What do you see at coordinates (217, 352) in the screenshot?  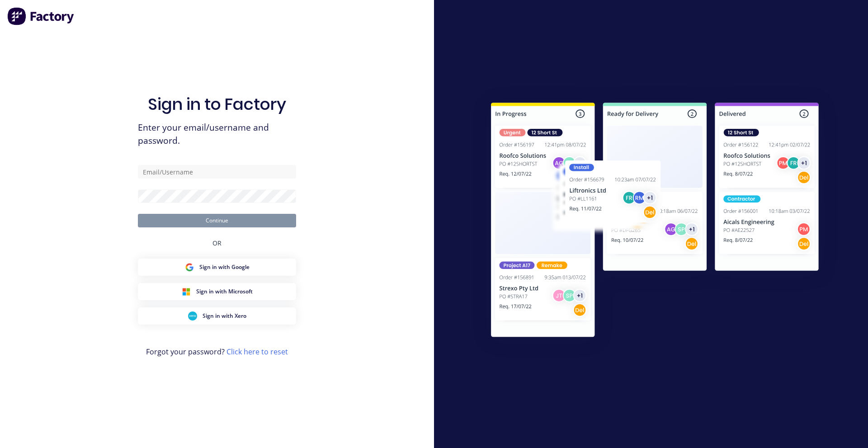 I see `span: Forgot your password?` at bounding box center [217, 352].